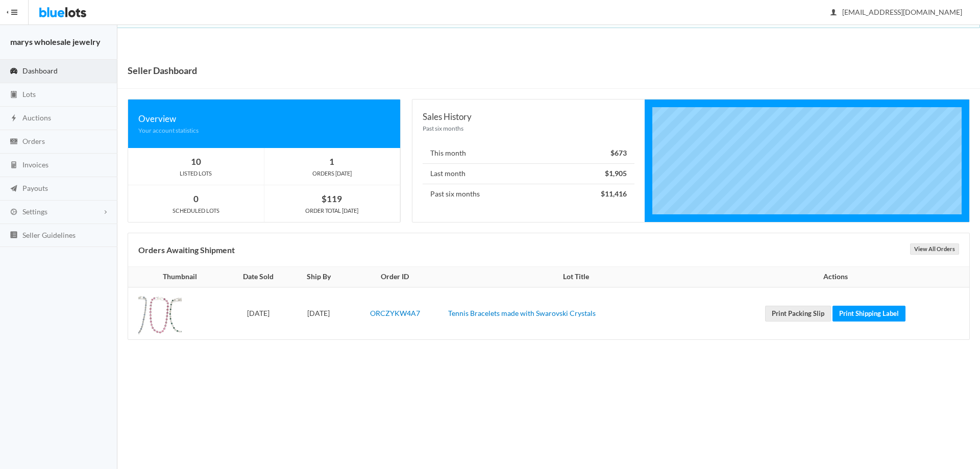 This screenshot has width=980, height=469. What do you see at coordinates (35, 188) in the screenshot?
I see `span: Payouts` at bounding box center [35, 188].